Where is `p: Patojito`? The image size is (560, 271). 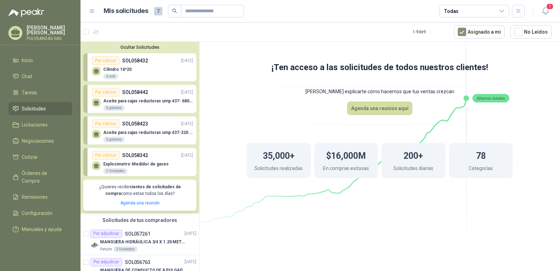
p: Patojito is located at coordinates (106, 249).